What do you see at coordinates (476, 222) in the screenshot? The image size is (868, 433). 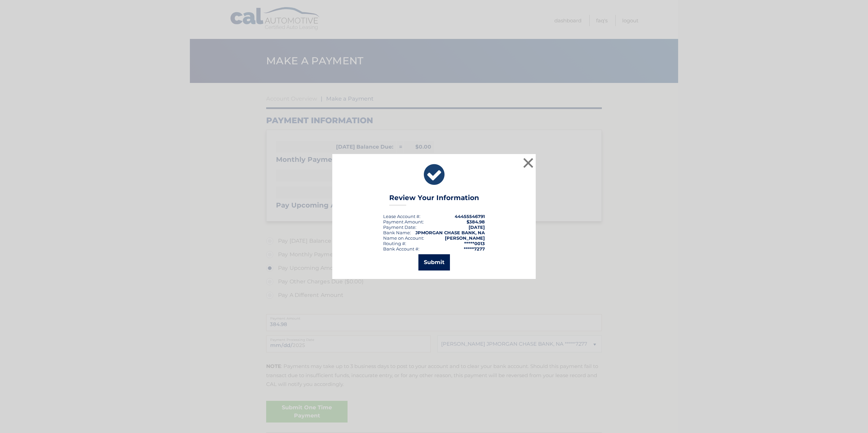 I see `span: $384.98` at bounding box center [476, 222].